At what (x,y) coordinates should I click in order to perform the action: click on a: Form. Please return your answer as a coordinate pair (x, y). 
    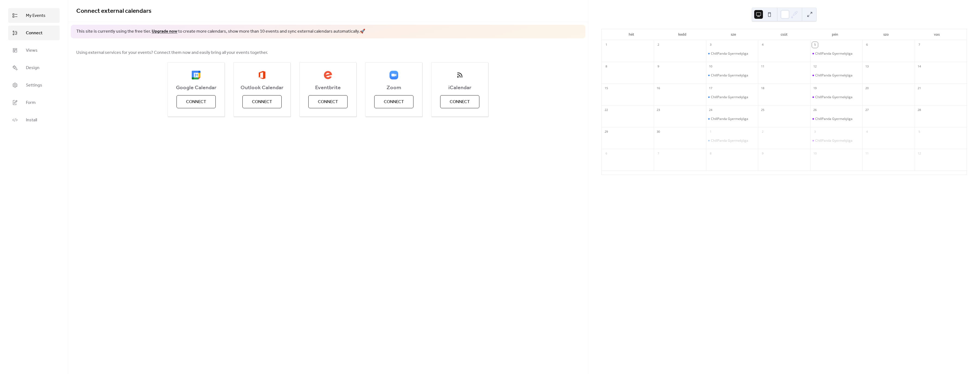
    Looking at the image, I should click on (34, 102).